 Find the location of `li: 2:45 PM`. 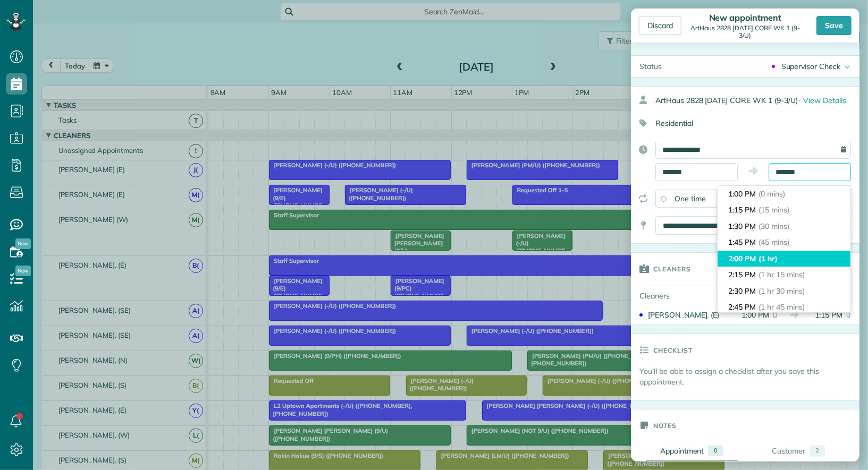

li: 2:45 PM is located at coordinates (784, 307).